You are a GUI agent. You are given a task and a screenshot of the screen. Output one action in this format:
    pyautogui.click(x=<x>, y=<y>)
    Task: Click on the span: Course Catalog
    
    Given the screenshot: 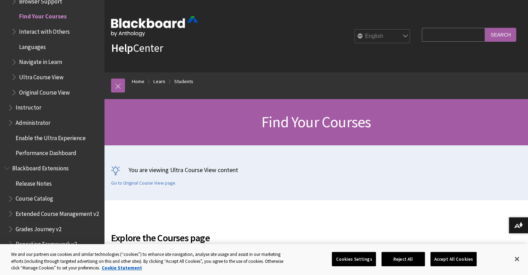 What is the action you would take?
    pyautogui.click(x=34, y=197)
    